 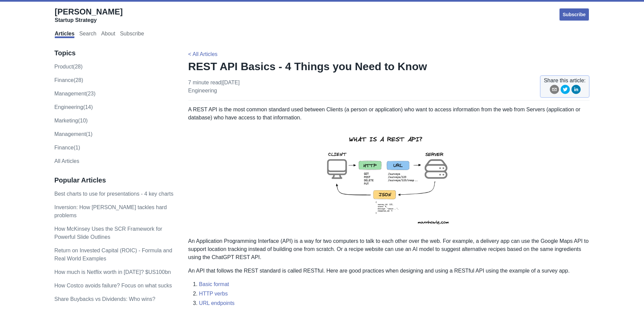 I want to click on button: email, so click(x=554, y=90).